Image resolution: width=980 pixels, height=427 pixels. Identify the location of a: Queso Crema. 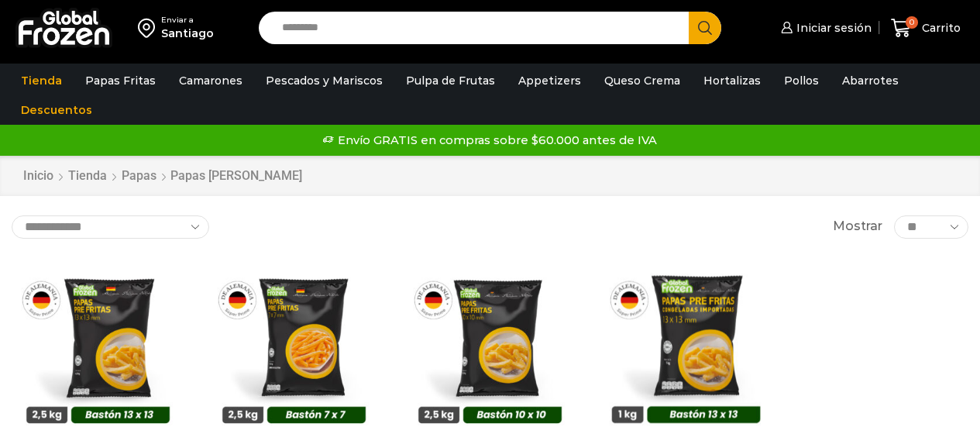
(642, 81).